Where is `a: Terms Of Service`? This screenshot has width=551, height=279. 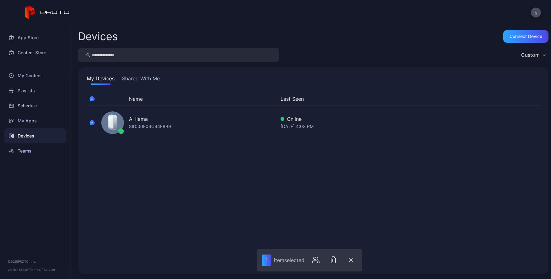 a: Terms Of Service is located at coordinates (42, 270).